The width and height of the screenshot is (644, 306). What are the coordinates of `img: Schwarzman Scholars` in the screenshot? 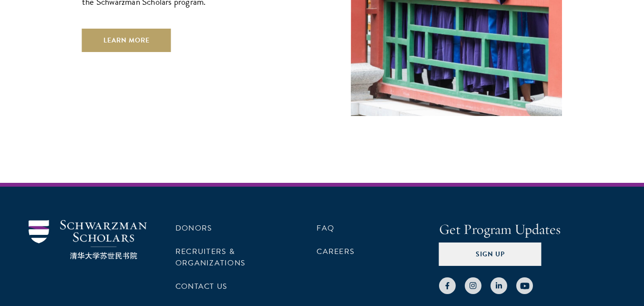 It's located at (88, 240).